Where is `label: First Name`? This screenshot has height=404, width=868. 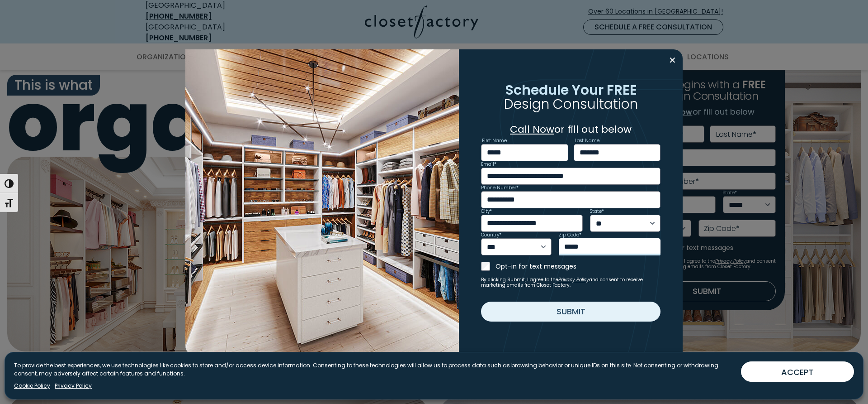
label: First Name is located at coordinates (494, 141).